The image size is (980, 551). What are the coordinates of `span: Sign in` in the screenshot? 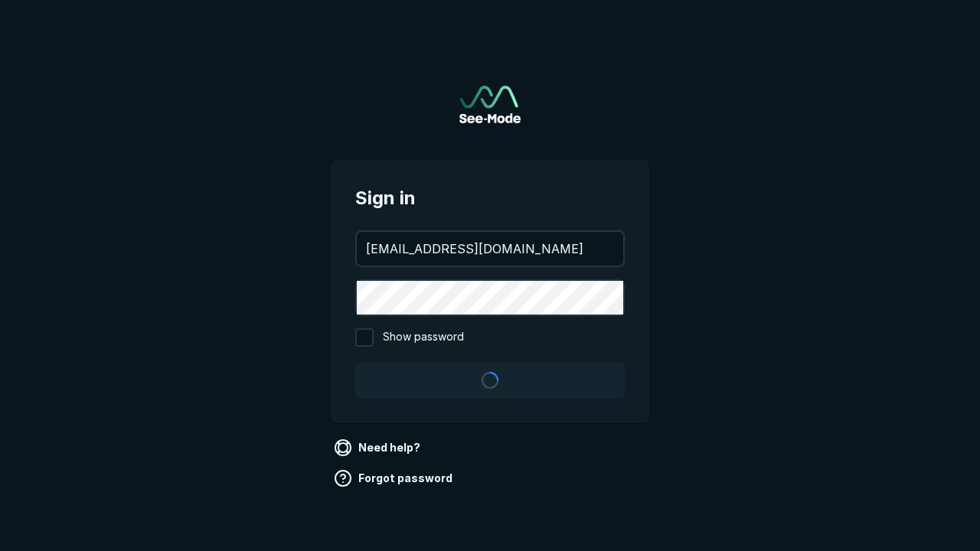 It's located at (490, 198).